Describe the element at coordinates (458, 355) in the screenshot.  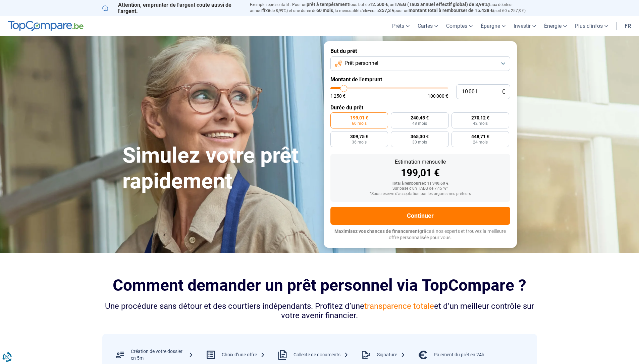
I see `div: Paiement du prêt en 24h` at that location.